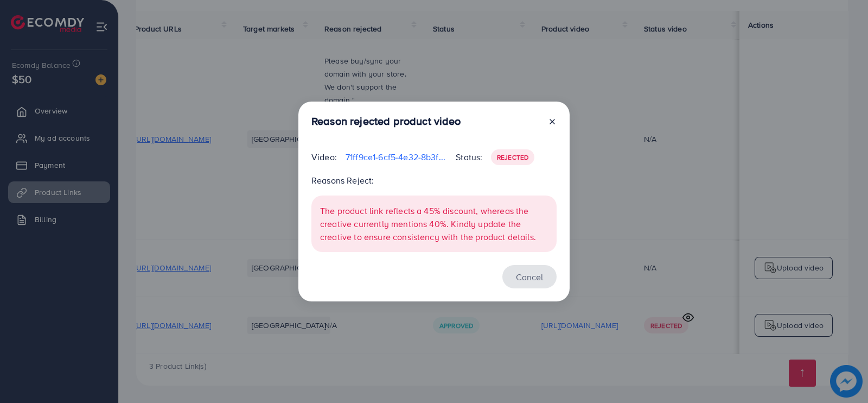 This screenshot has height=403, width=868. Describe the element at coordinates (468, 157) in the screenshot. I see `p: Status:` at that location.